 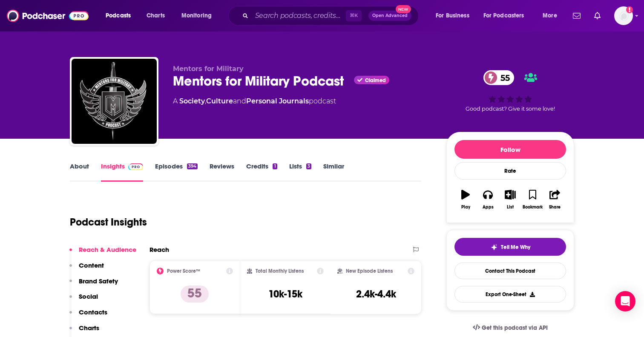 What do you see at coordinates (353, 16) in the screenshot?
I see `span: ⌘ K` at bounding box center [353, 16].